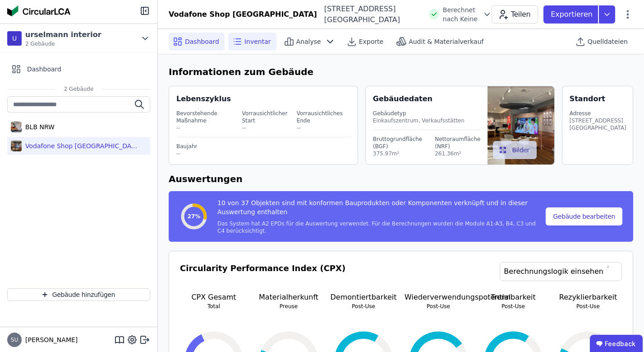  Describe the element at coordinates (381, 209) in the screenshot. I see `div: 10 von 37 Objekten sind mit konformen Bauprodukten oder Komponenten verknüpft und in dieser Auswe...` at that location.